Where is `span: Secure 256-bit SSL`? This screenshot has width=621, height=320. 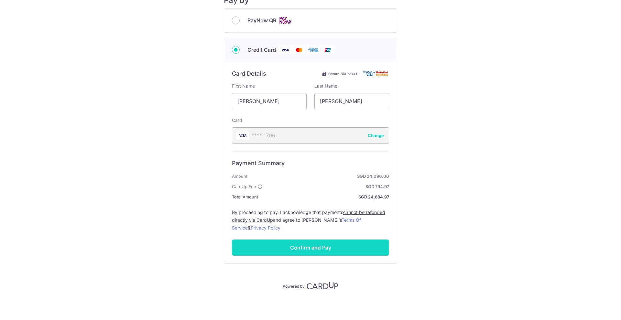 span: Secure 256-bit SSL is located at coordinates (343, 74).